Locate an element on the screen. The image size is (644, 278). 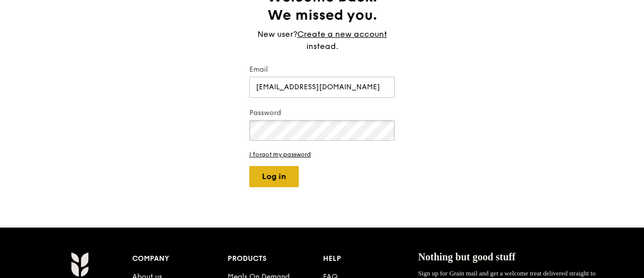
span: Nothing but good stuff is located at coordinates (466, 257).